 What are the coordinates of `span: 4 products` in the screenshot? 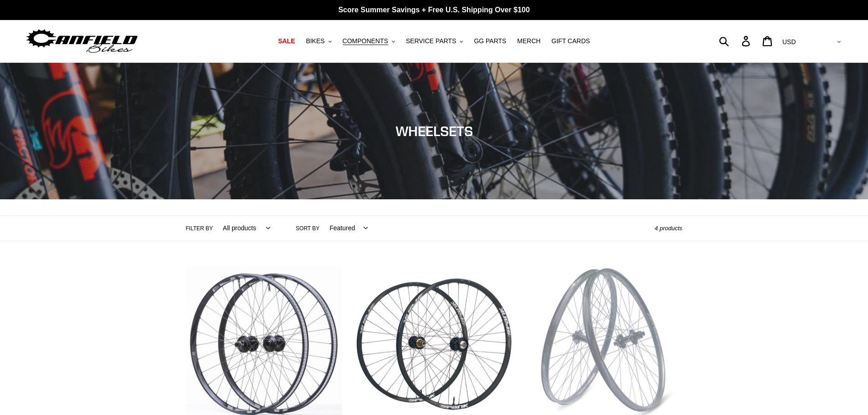 It's located at (669, 228).